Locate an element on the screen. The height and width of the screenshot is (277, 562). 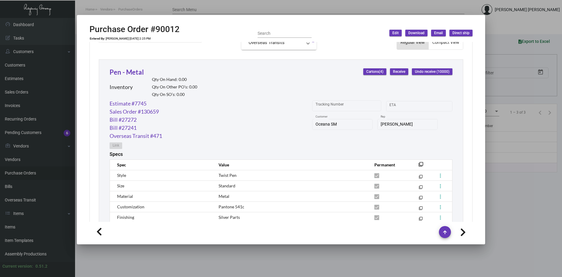
button: Download is located at coordinates (416, 33).